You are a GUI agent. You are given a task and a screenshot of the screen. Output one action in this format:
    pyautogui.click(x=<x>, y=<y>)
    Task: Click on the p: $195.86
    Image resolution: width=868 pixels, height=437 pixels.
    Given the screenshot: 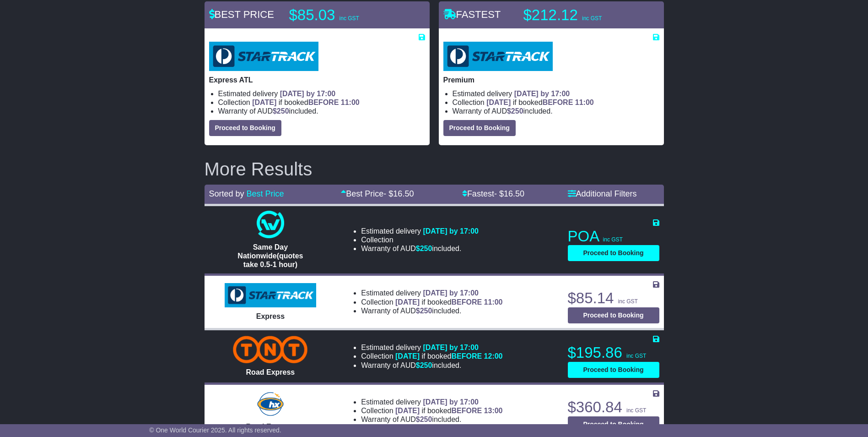 What is the action you would take?
    pyautogui.click(x=614, y=353)
    